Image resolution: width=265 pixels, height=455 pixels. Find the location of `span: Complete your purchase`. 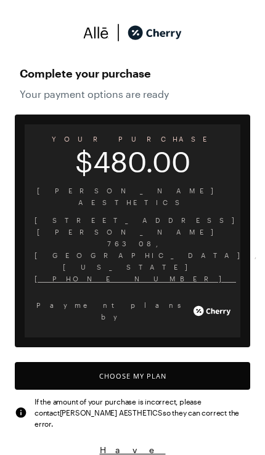

span: Complete your purchase is located at coordinates (132, 73).